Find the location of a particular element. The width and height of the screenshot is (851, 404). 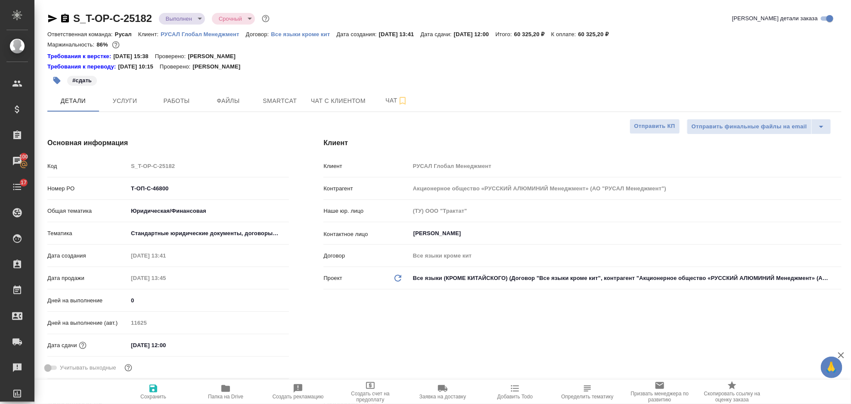

button: Выбери, если сб и вс нужно считать рабочими днями для выполнения заказа. is located at coordinates (128, 368).